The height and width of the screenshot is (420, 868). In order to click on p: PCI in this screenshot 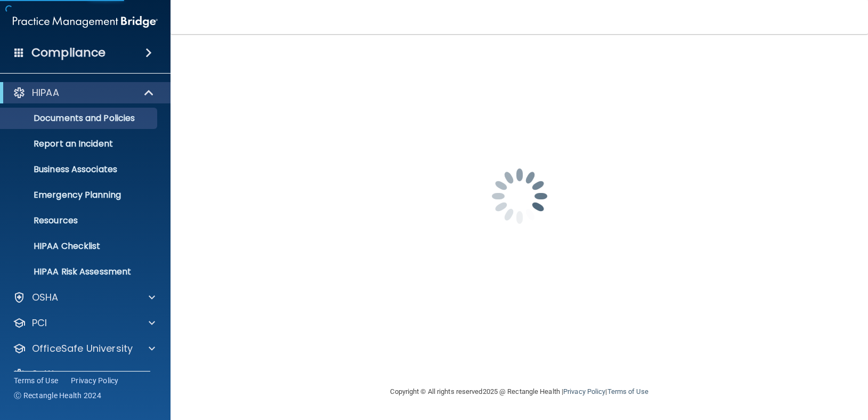, I will do `click(39, 323)`.